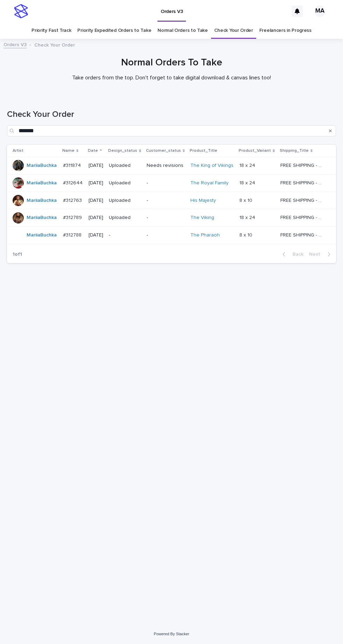  I want to click on p: Name, so click(68, 151).